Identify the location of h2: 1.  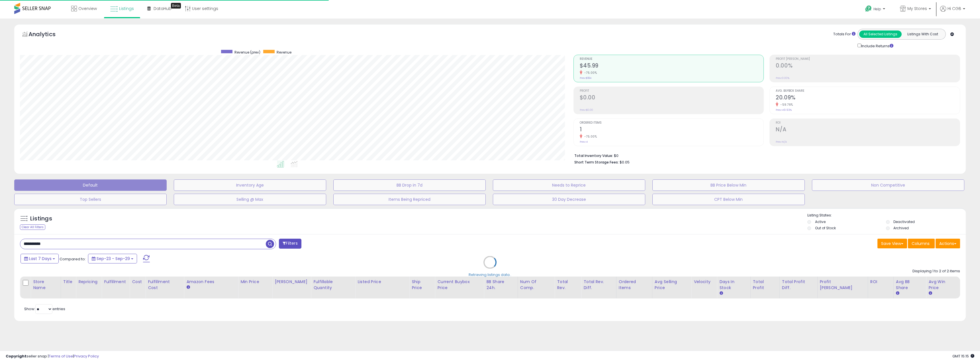
(672, 130).